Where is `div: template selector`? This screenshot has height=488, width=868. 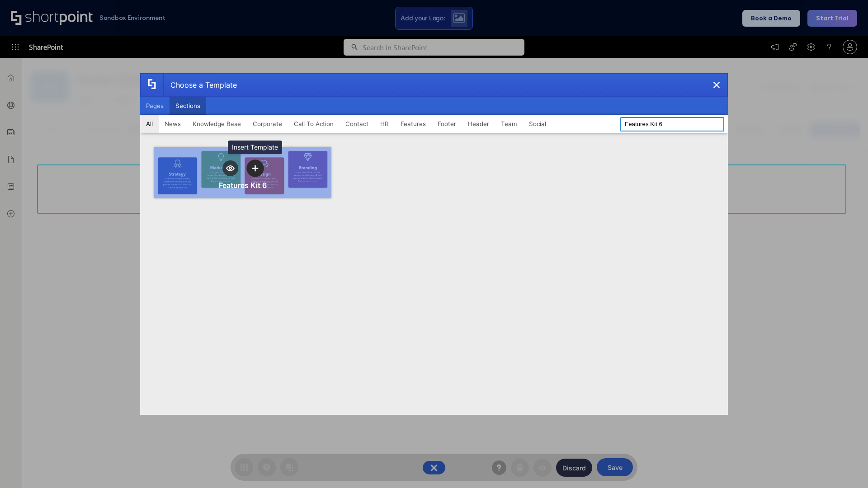
div: template selector is located at coordinates (434, 244).